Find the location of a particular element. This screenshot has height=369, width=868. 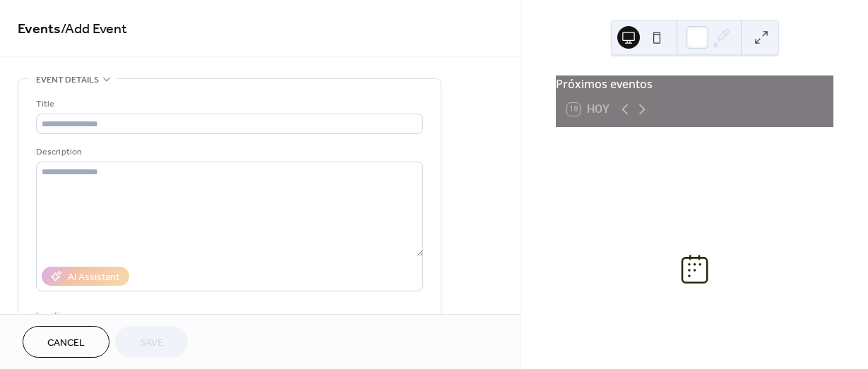

span: Cancel is located at coordinates (65, 342).